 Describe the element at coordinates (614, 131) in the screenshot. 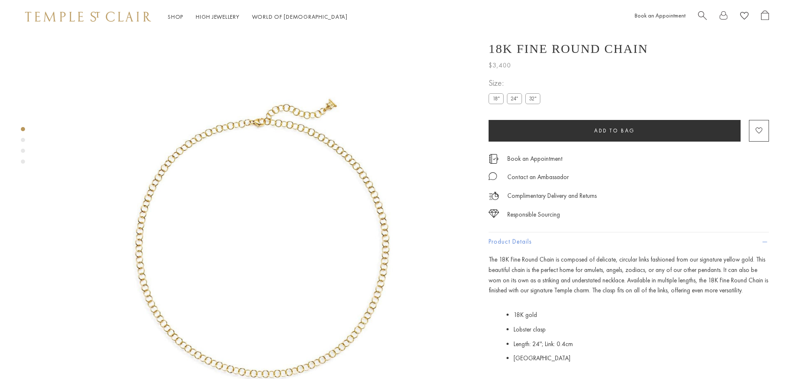

I see `button: Add to bag` at that location.